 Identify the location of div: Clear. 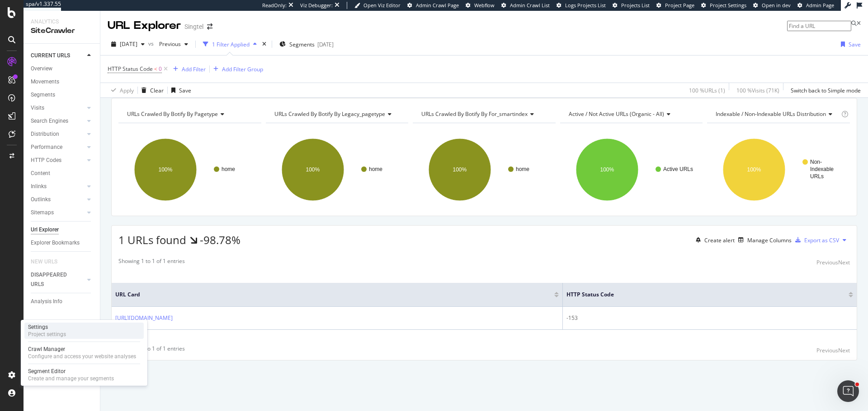
(157, 90).